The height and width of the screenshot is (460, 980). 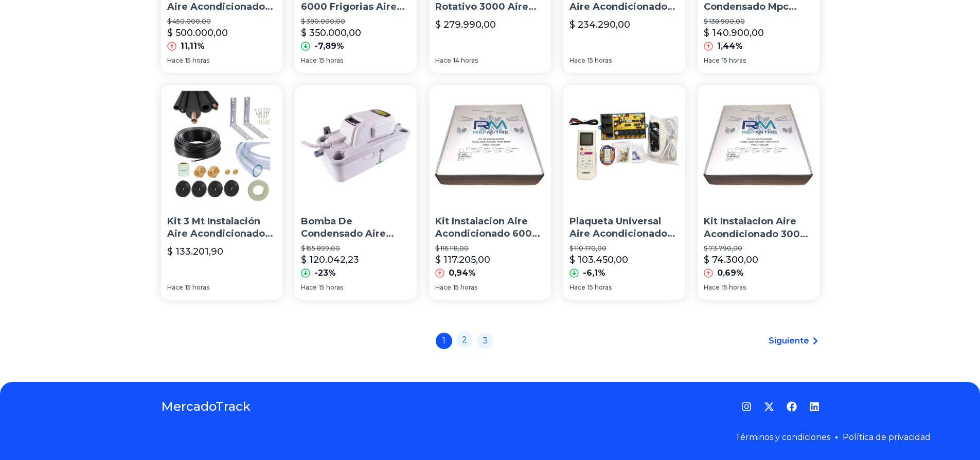 I want to click on p: $ 500.000,00, so click(x=198, y=33).